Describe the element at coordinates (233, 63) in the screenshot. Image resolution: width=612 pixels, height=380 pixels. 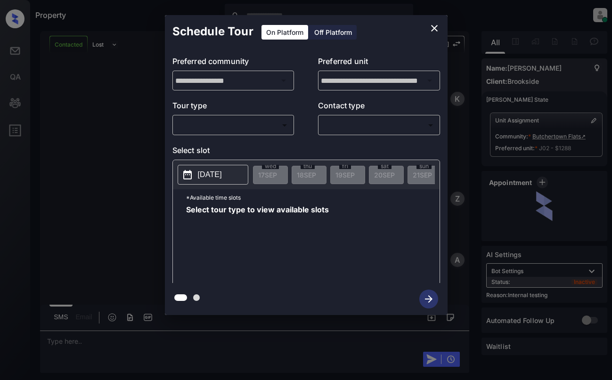
I see `p: Preferred community` at that location.